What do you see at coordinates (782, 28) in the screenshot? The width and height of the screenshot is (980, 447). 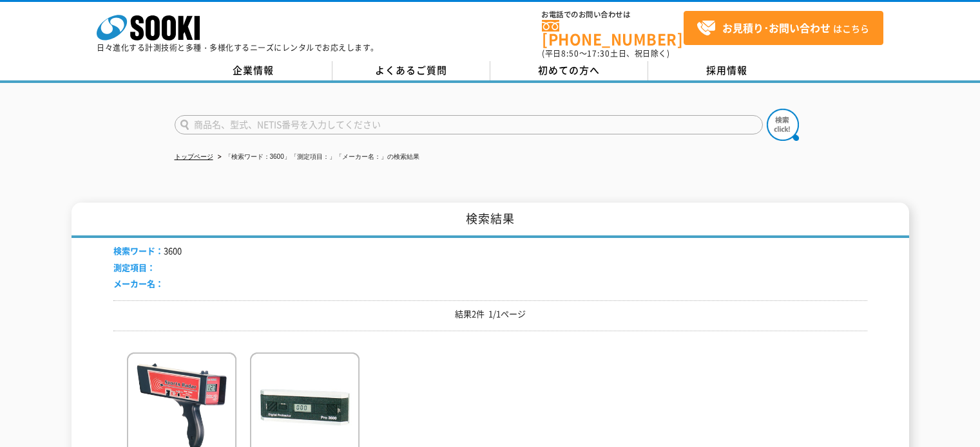 I see `span: はこちら` at bounding box center [782, 28].